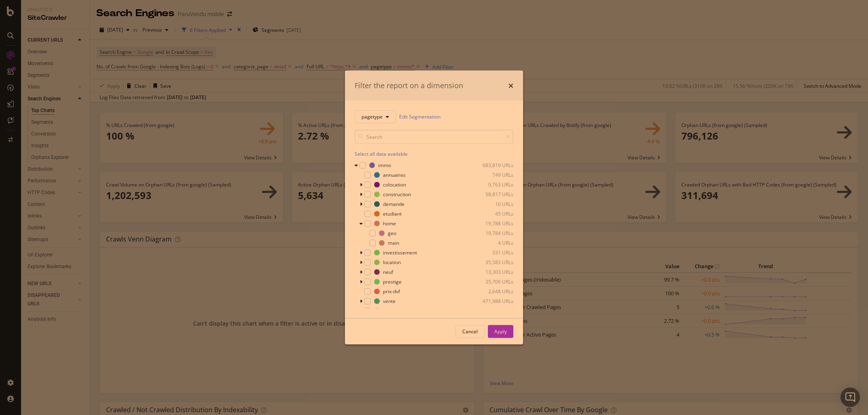 This screenshot has width=868, height=415. What do you see at coordinates (500, 332) in the screenshot?
I see `div: Apply` at bounding box center [500, 332].